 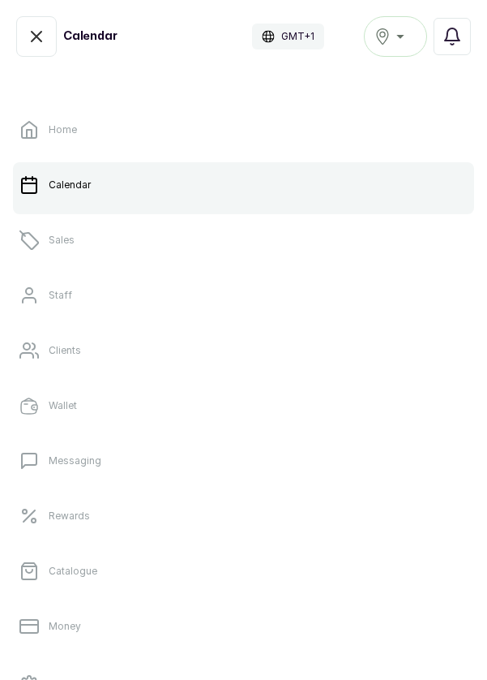 What do you see at coordinates (243, 185) in the screenshot?
I see `a: Calendar` at bounding box center [243, 185].